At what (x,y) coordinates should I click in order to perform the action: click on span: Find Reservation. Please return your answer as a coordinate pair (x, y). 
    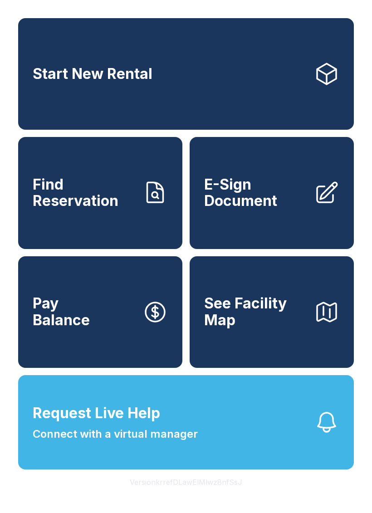
    Looking at the image, I should click on (84, 193).